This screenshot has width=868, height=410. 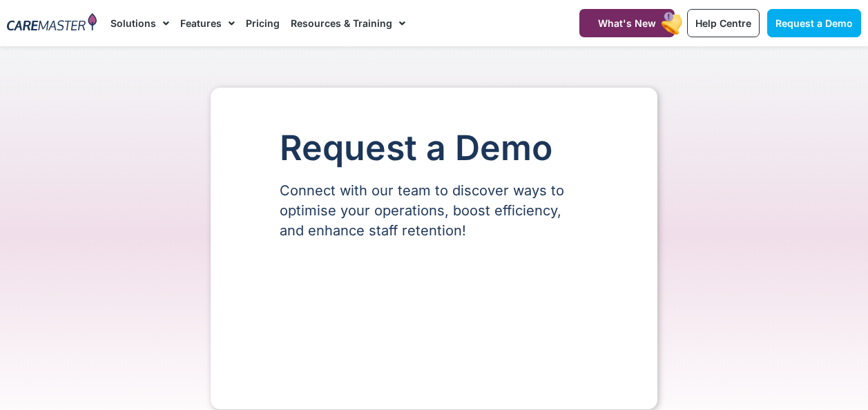 I want to click on span: Request a Demo, so click(x=814, y=23).